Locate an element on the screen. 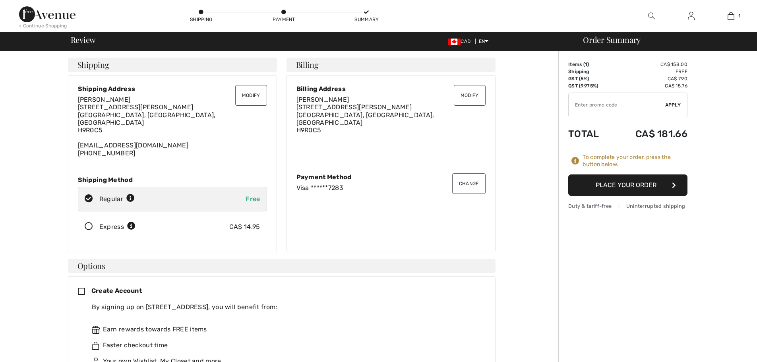 The width and height of the screenshot is (757, 362). span: Review is located at coordinates (83, 40).